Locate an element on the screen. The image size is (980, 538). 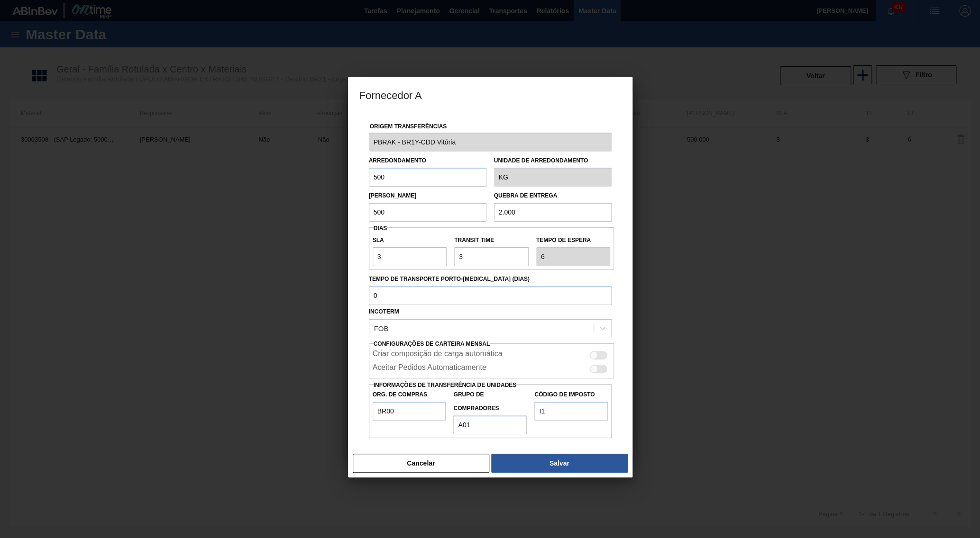
label: Criar composição de carga automática is located at coordinates (438, 355).